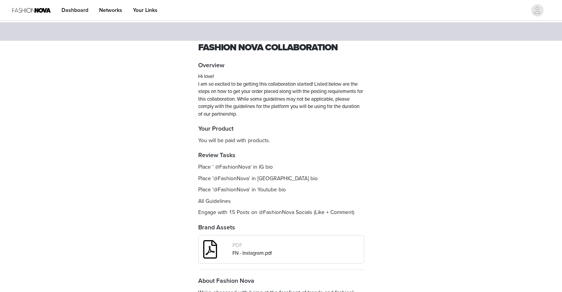  Describe the element at coordinates (236, 167) in the screenshot. I see `span: Place ' @FashionNova' in IG bio` at that location.